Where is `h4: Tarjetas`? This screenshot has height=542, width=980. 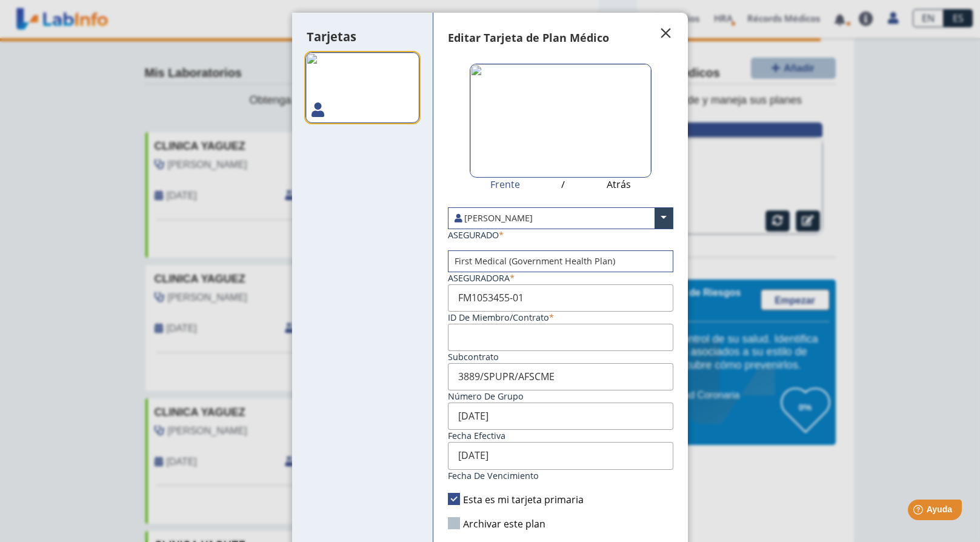
h4: Tarjetas is located at coordinates (332, 37).